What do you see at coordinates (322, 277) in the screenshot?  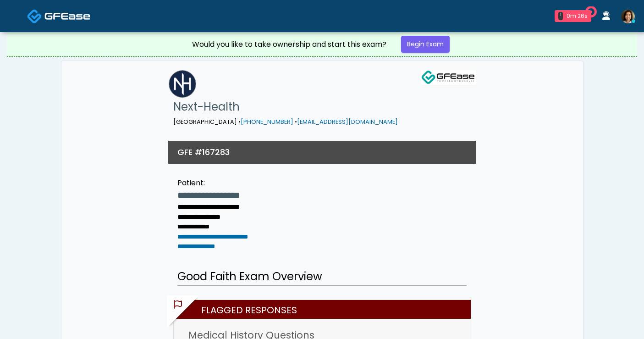 I see `h2: Good Faith Exam Overview` at bounding box center [322, 277].